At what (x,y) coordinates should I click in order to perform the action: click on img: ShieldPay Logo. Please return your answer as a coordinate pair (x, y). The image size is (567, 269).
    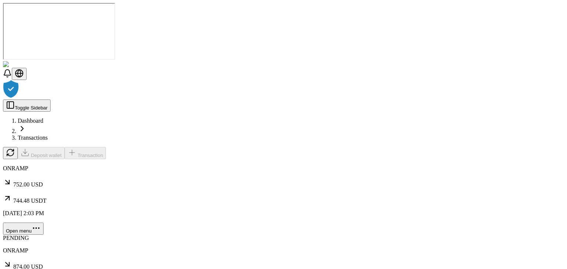
    Looking at the image, I should click on (25, 65).